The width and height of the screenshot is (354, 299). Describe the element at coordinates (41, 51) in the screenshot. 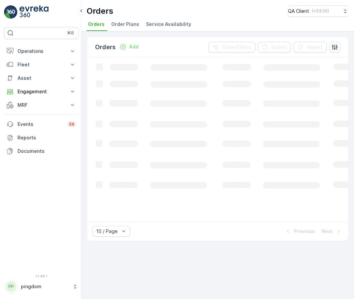

I see `p: Operations` at that location.